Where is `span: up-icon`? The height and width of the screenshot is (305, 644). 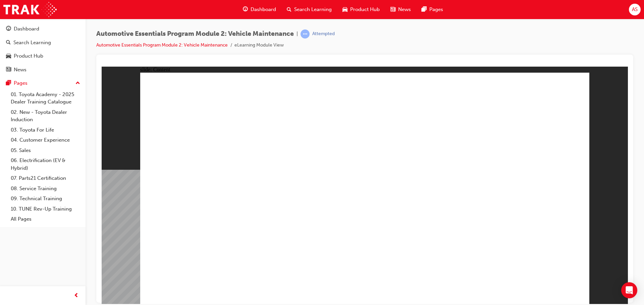
span: up-icon is located at coordinates (78, 83).